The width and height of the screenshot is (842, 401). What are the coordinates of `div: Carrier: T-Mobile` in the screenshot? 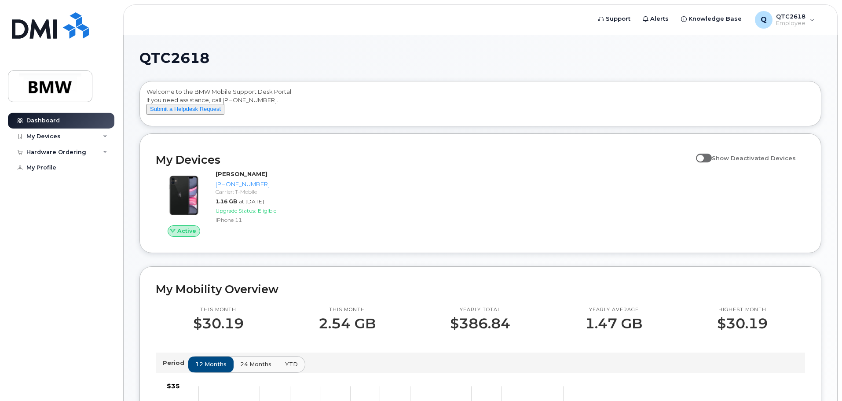 It's located at (261, 191).